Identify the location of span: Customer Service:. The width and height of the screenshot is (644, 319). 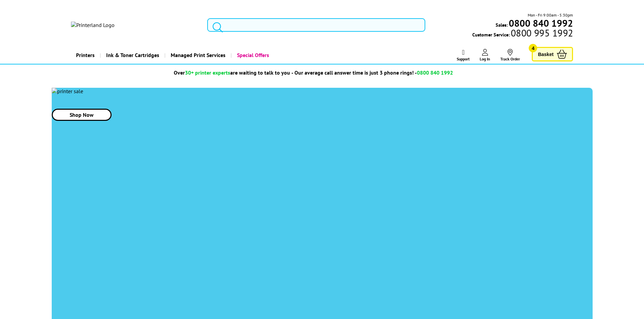
(522, 34).